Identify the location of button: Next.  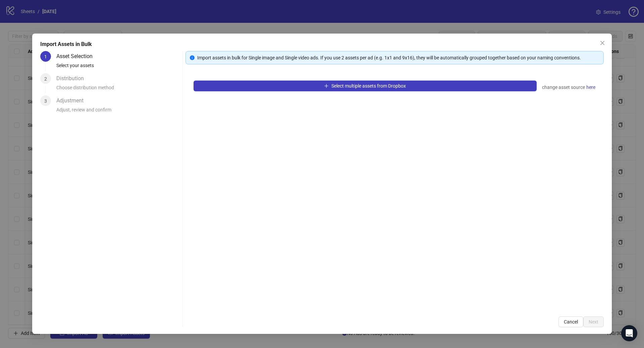
(593, 322).